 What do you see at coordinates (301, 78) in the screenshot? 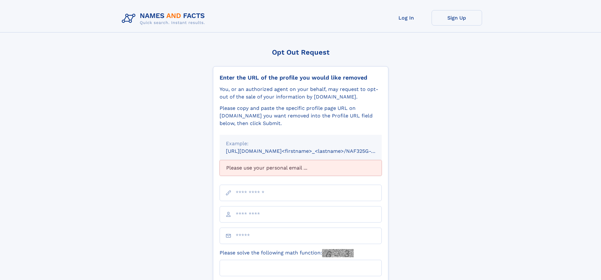
I see `div: Enter the URL of the profile you would like removed` at bounding box center [301, 78].